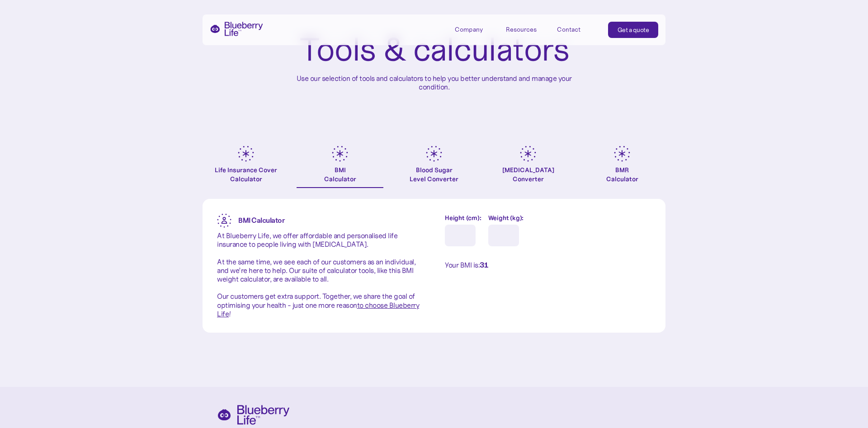 This screenshot has height=428, width=868. What do you see at coordinates (318, 309) in the screenshot?
I see `a: to choose Blueberry Life` at bounding box center [318, 309].